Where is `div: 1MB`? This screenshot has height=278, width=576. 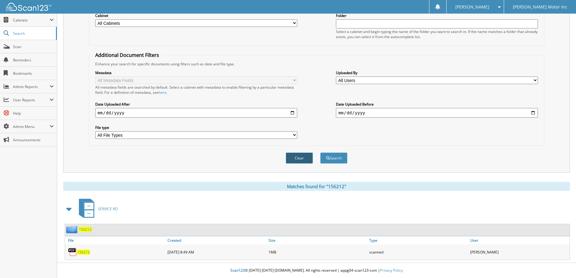
div: 1MB is located at coordinates (318, 252).